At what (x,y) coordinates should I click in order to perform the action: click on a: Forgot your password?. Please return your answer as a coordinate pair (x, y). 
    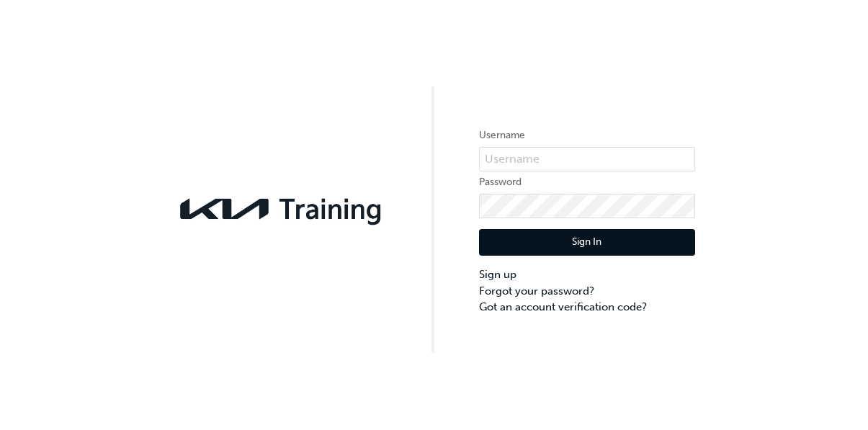
    Looking at the image, I should click on (588, 291).